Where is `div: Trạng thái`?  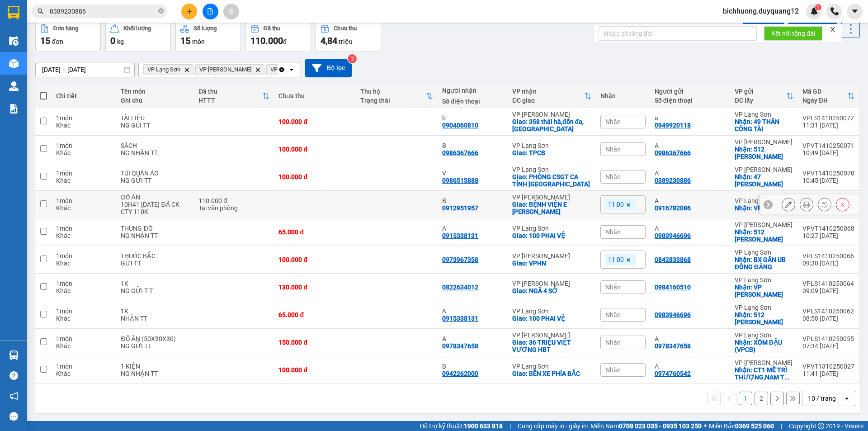
div: Trạng thái is located at coordinates (393, 100).